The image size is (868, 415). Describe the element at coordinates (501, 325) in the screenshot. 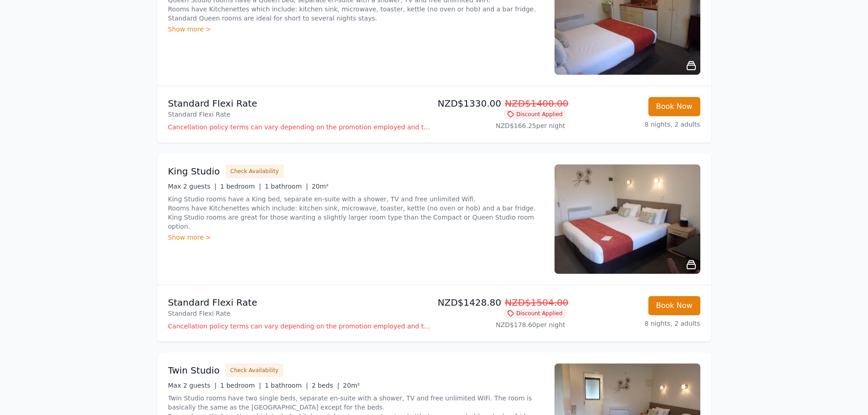

I see `p: NZD$178.60 per night` at that location.